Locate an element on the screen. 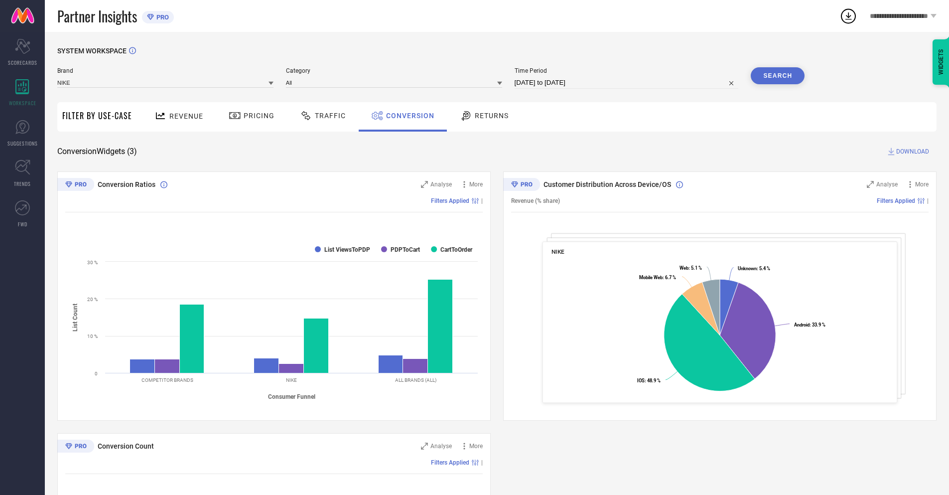  span: Revenue is located at coordinates (186, 116).